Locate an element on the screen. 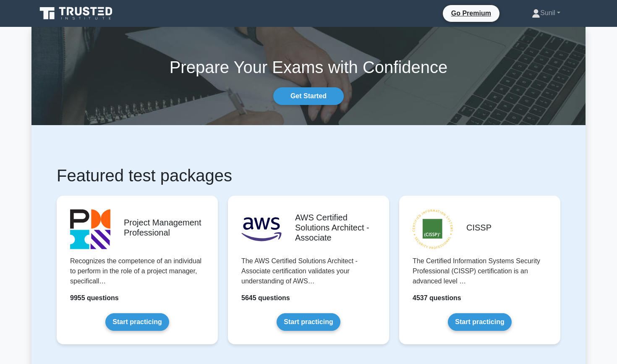  a: Sunil is located at coordinates (546, 13).